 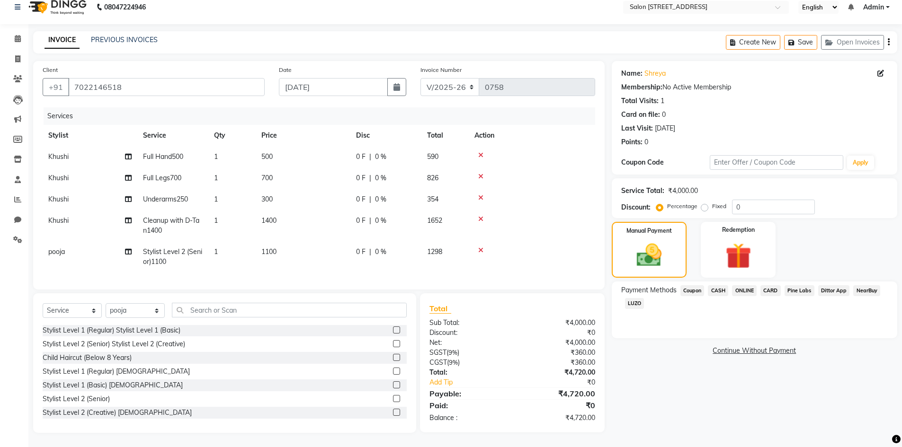 What do you see at coordinates (662, 101) in the screenshot?
I see `div: 1` at bounding box center [662, 101].